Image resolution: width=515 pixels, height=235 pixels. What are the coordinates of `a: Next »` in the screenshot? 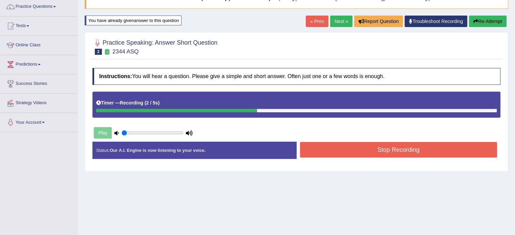 It's located at (341, 21).